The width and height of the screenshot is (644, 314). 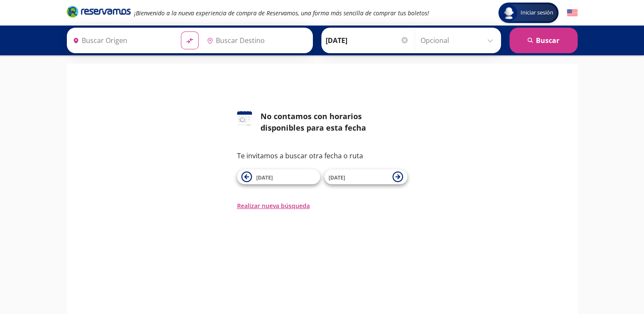 What do you see at coordinates (122, 40) in the screenshot?
I see `input: Buscar Origen` at bounding box center [122, 40].